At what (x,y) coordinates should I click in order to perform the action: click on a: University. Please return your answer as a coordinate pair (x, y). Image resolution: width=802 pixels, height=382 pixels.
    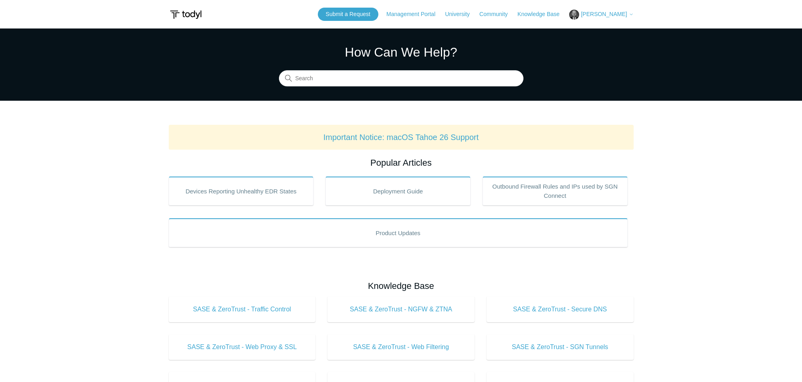
    Looking at the image, I should click on (461, 14).